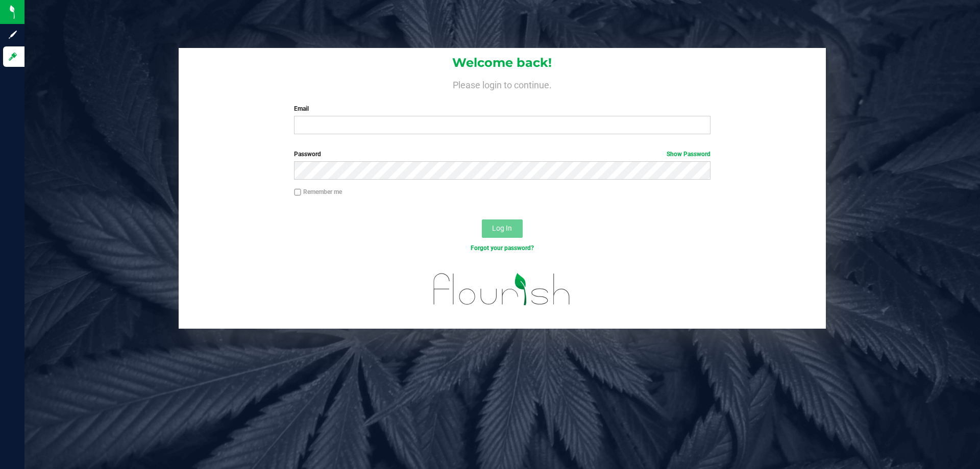  Describe the element at coordinates (503, 84) in the screenshot. I see `h4: Please login to continue.` at that location.